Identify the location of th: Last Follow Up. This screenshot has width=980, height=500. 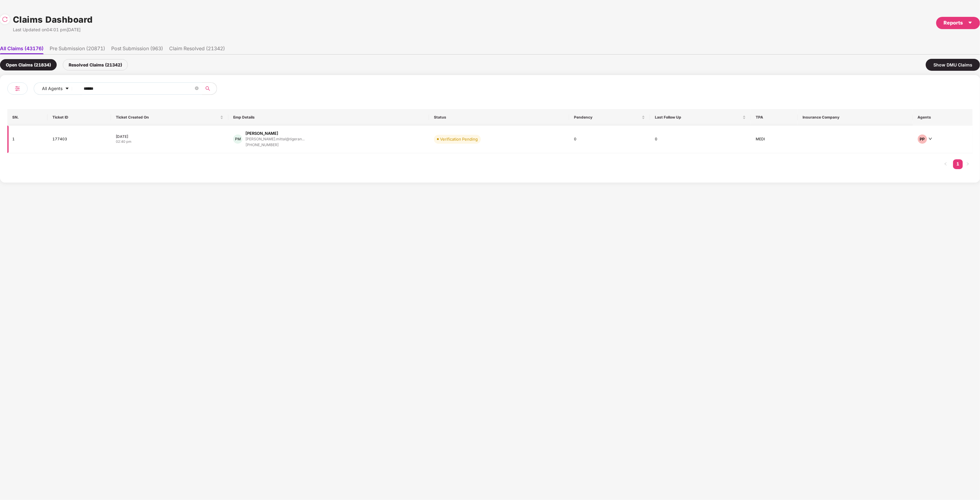
(700, 118).